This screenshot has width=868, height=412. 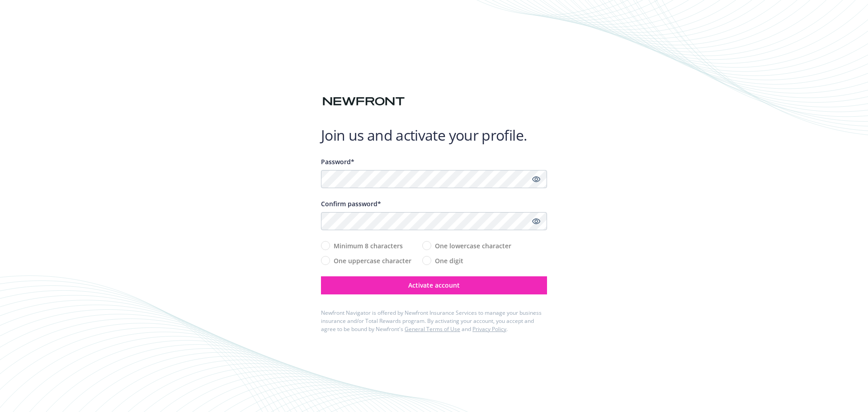 What do you see at coordinates (368, 246) in the screenshot?
I see `span: Minimum 8 characters` at bounding box center [368, 246].